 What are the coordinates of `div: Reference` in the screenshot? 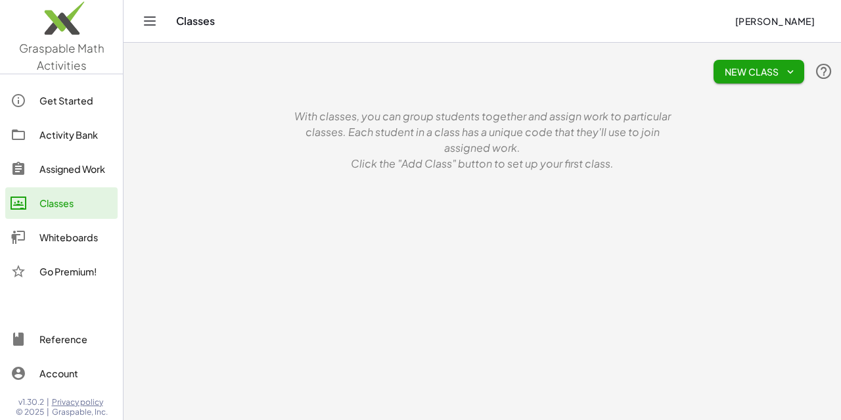 It's located at (76, 339).